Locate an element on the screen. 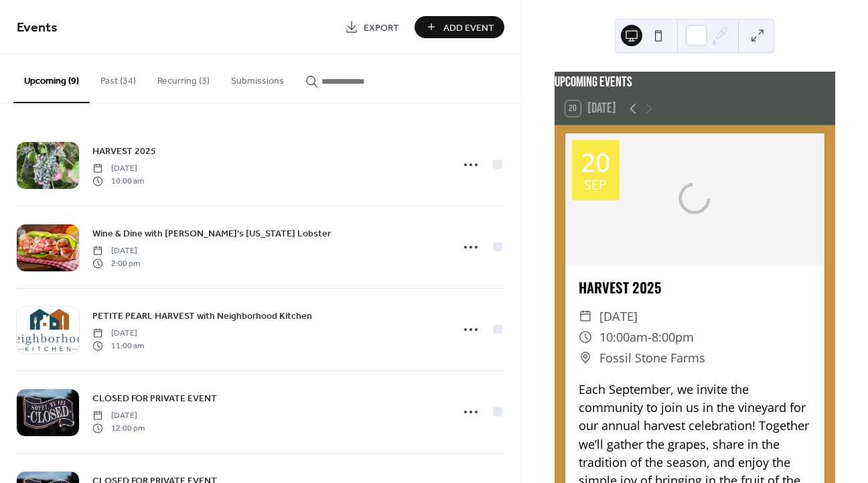 The width and height of the screenshot is (868, 483). span: 10:00am is located at coordinates (624, 337).